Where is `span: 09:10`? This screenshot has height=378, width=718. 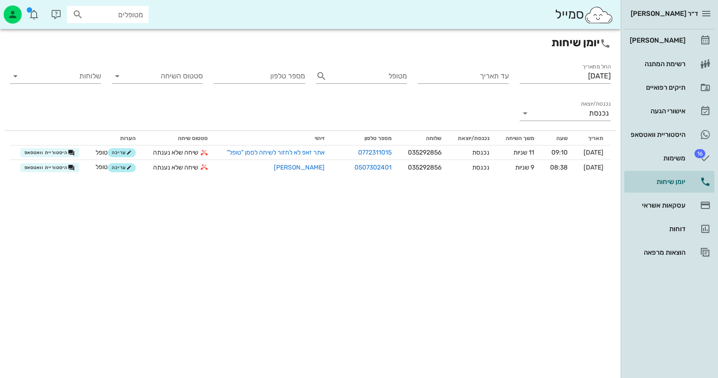
span: 09:10 is located at coordinates (560, 152).